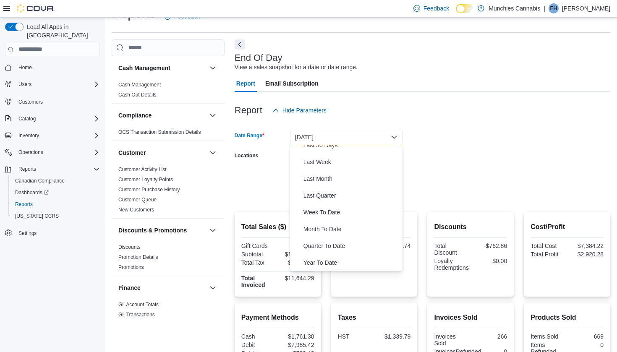 The height and width of the screenshot is (352, 617). Describe the element at coordinates (240, 45) in the screenshot. I see `button: Next` at that location.